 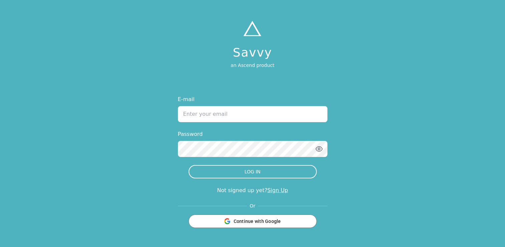 I want to click on h1: Savvy, so click(x=253, y=52).